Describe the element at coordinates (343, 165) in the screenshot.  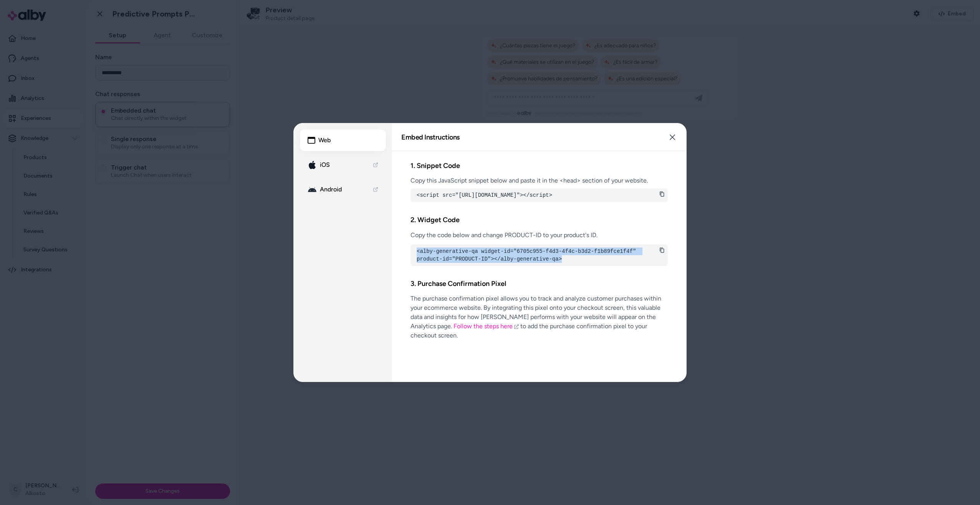
I see `a: apple-icon iOS` at that location.